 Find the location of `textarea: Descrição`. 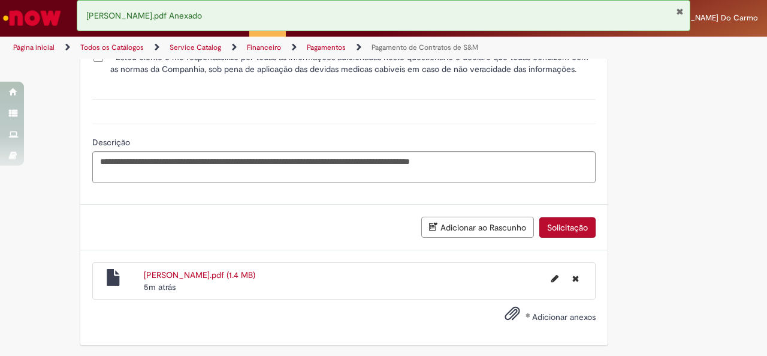

textarea: Descrição is located at coordinates (344, 167).